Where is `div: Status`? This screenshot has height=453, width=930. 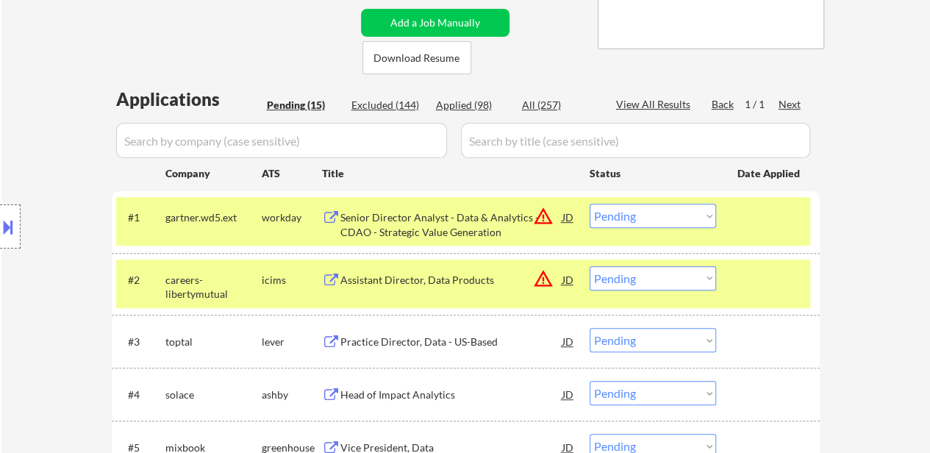 div: Status is located at coordinates (653, 173).